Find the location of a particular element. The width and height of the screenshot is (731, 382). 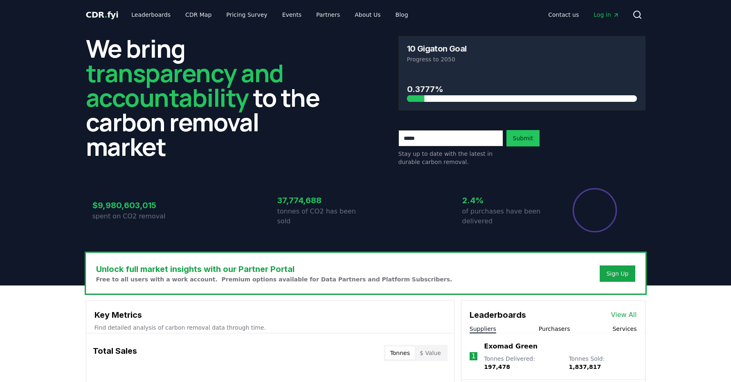

a: CDR.fyi is located at coordinates (102, 15).